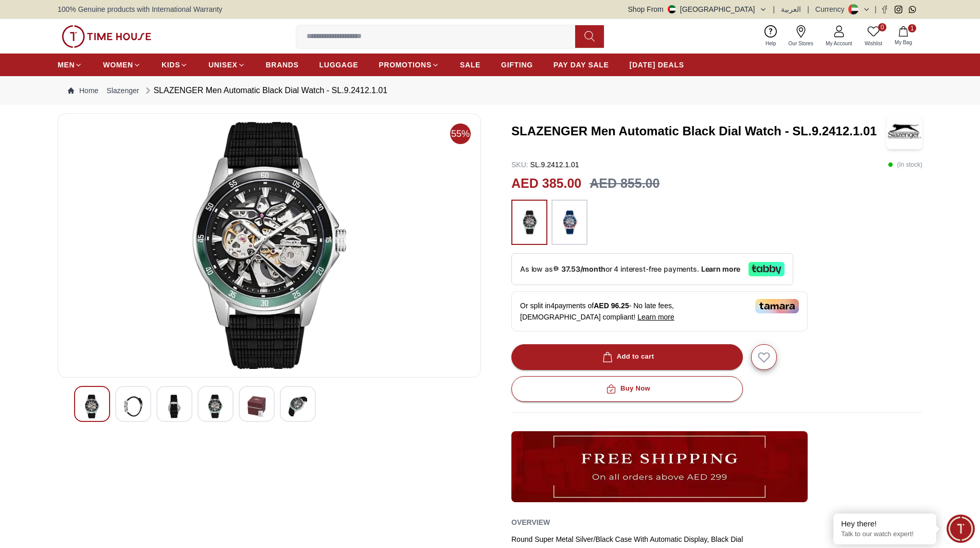 This screenshot has height=548, width=980. What do you see at coordinates (405, 65) in the screenshot?
I see `span: PROMOTIONS` at bounding box center [405, 65].